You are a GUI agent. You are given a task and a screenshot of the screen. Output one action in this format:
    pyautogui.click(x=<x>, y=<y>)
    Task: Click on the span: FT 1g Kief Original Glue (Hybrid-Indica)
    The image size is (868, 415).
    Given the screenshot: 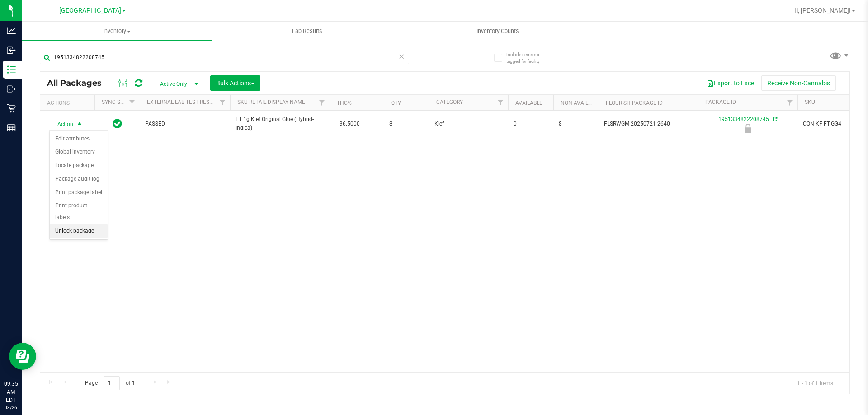 What is the action you would take?
    pyautogui.click(x=280, y=124)
    